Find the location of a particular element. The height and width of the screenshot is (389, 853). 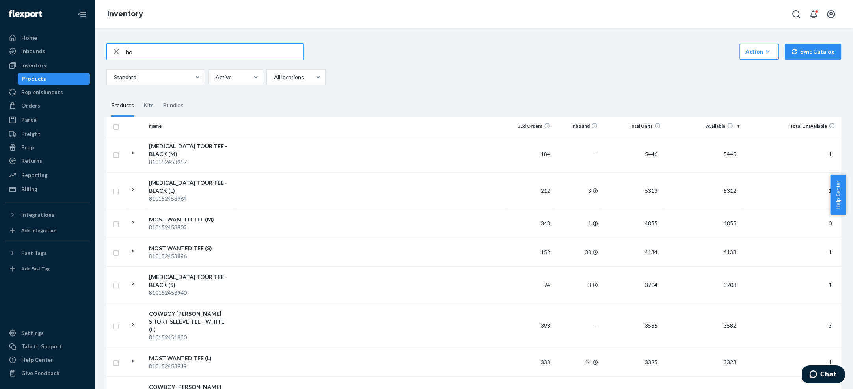

span: 3 is located at coordinates (831, 325).